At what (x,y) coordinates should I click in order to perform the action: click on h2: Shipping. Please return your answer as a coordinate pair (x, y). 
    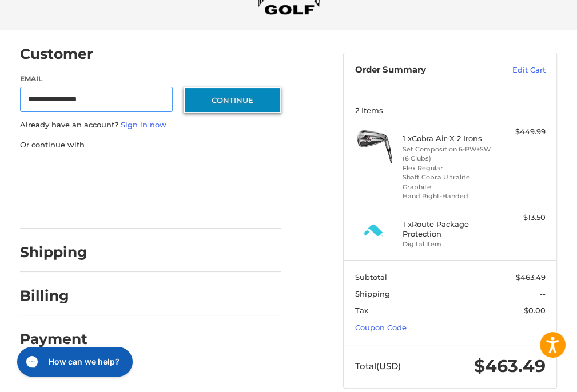
    Looking at the image, I should click on (53, 252).